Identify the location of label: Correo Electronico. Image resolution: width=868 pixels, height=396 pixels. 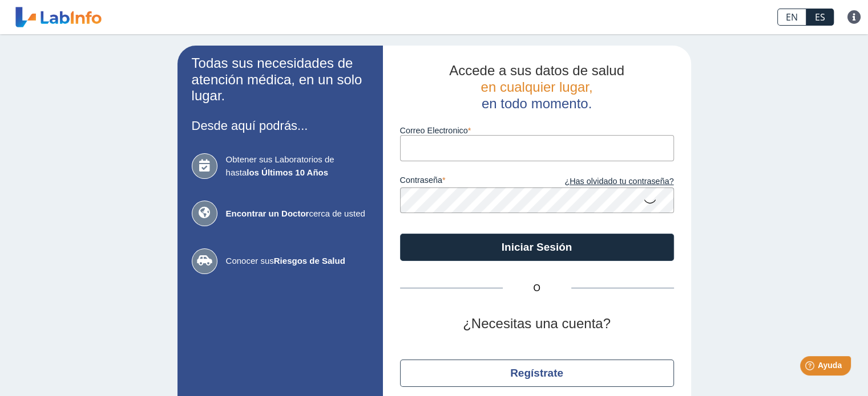
(537, 130).